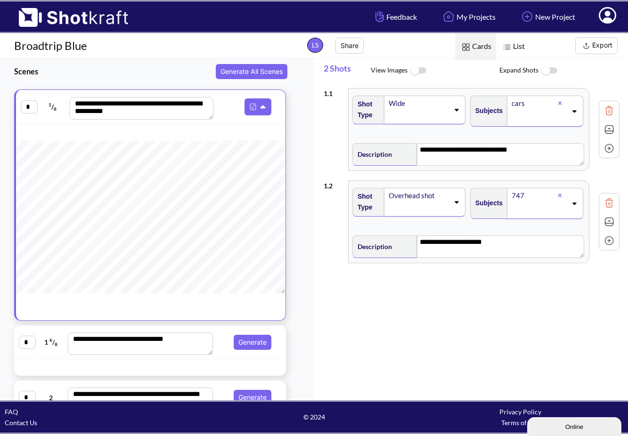  Describe the element at coordinates (50, 105) in the screenshot. I see `span: 1` at that location.